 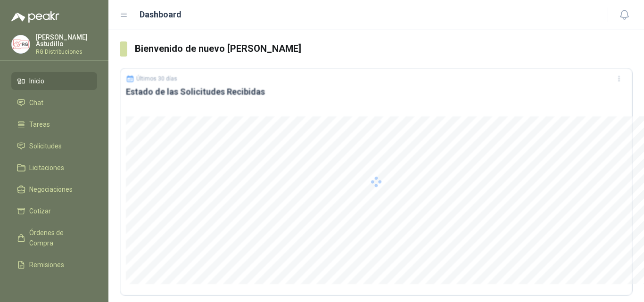 What do you see at coordinates (58, 238) in the screenshot?
I see `span: Órdenes de Compra` at bounding box center [58, 238].